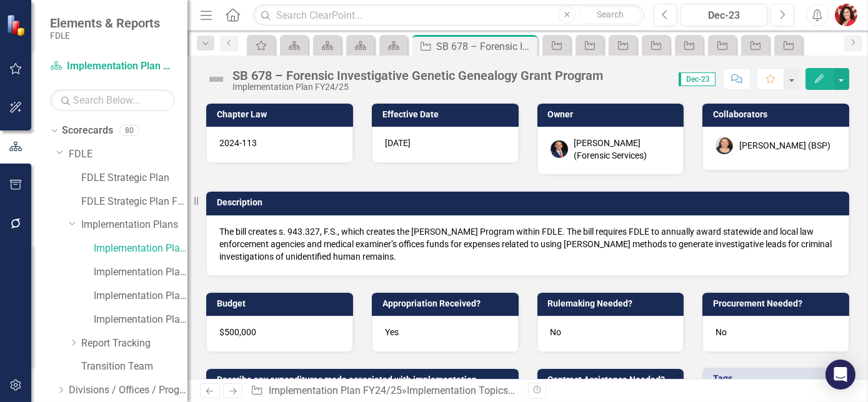  I want to click on div: 80, so click(129, 130).